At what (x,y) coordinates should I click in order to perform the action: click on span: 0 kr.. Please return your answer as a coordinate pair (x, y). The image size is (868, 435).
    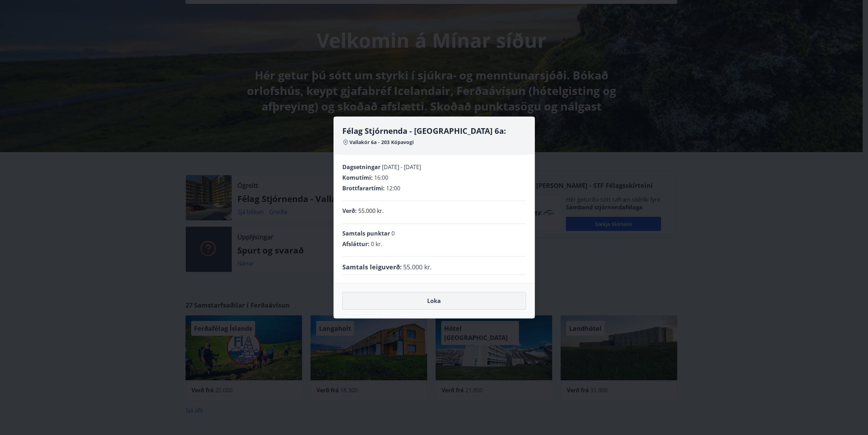
    Looking at the image, I should click on (377, 244).